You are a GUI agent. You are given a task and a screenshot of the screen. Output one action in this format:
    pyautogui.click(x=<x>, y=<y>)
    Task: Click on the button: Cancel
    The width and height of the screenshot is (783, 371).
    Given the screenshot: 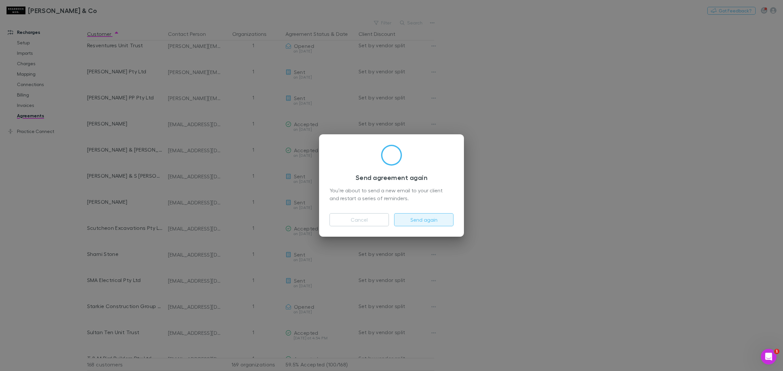 What is the action you would take?
    pyautogui.click(x=359, y=220)
    